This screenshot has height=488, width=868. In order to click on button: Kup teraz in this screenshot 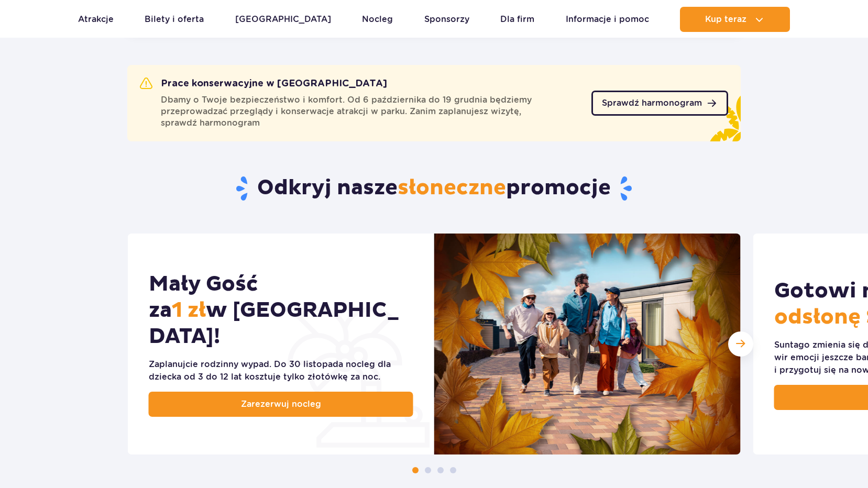, I will do `click(735, 20)`.